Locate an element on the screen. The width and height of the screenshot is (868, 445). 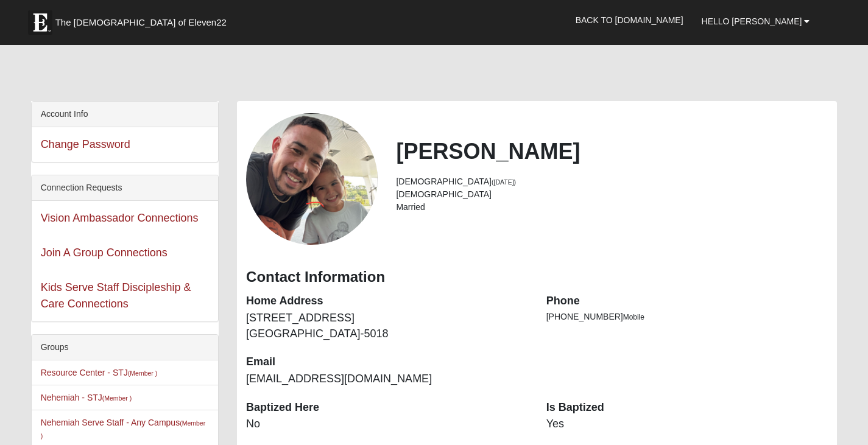
li: Married is located at coordinates (611, 207).